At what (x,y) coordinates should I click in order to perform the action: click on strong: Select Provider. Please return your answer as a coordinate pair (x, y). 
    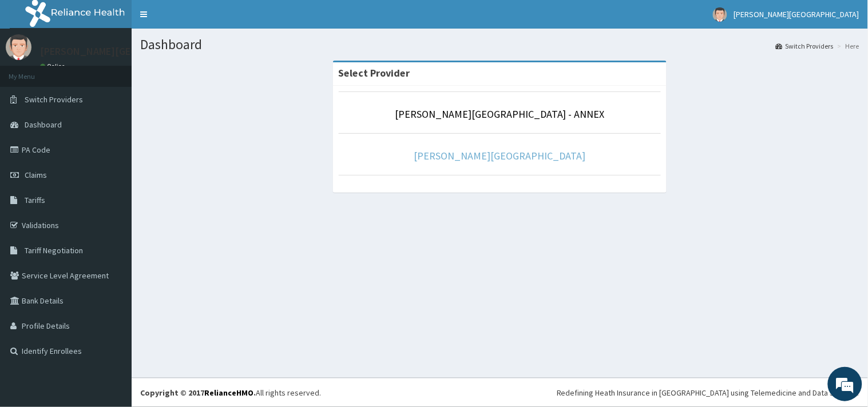
    Looking at the image, I should click on (374, 73).